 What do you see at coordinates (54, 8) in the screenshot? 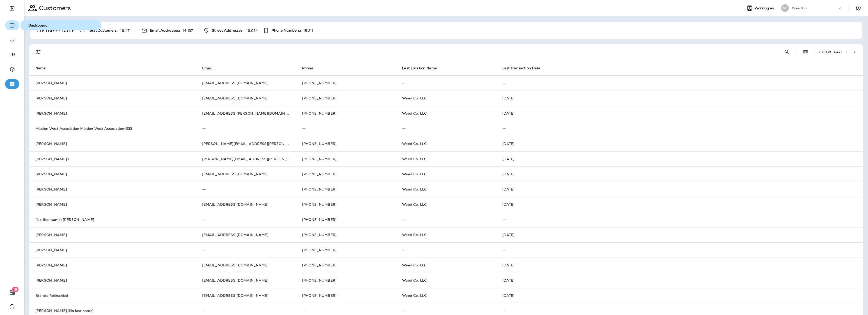
I see `p: Customers` at bounding box center [54, 8].